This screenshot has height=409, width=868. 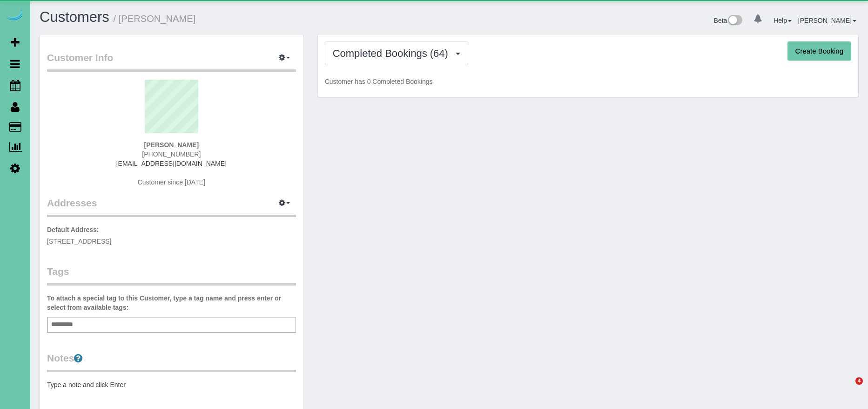 What do you see at coordinates (171, 361) in the screenshot?
I see `legend: Notes` at bounding box center [171, 361].